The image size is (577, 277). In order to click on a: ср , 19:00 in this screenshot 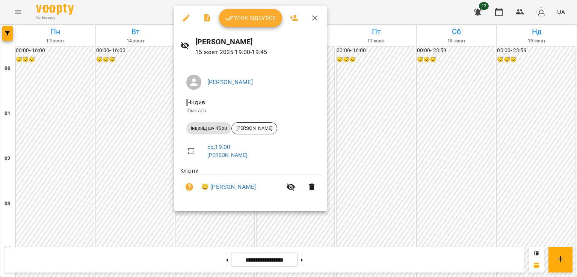, I will do `click(219, 147)`.